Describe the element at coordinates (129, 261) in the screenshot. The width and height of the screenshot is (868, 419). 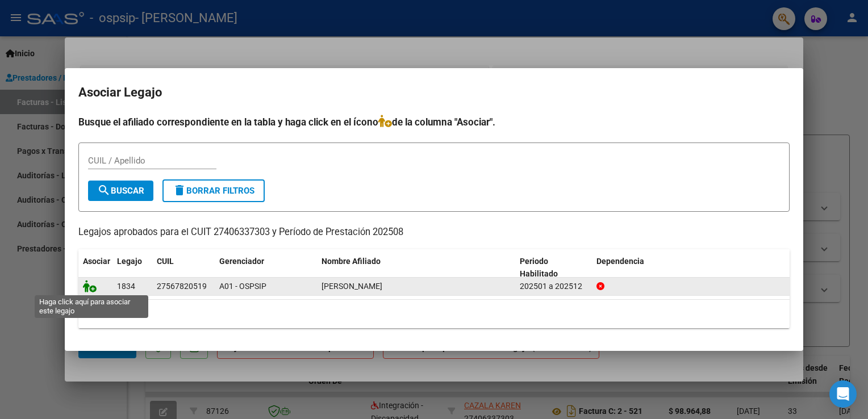
I see `span: Legajo` at that location.